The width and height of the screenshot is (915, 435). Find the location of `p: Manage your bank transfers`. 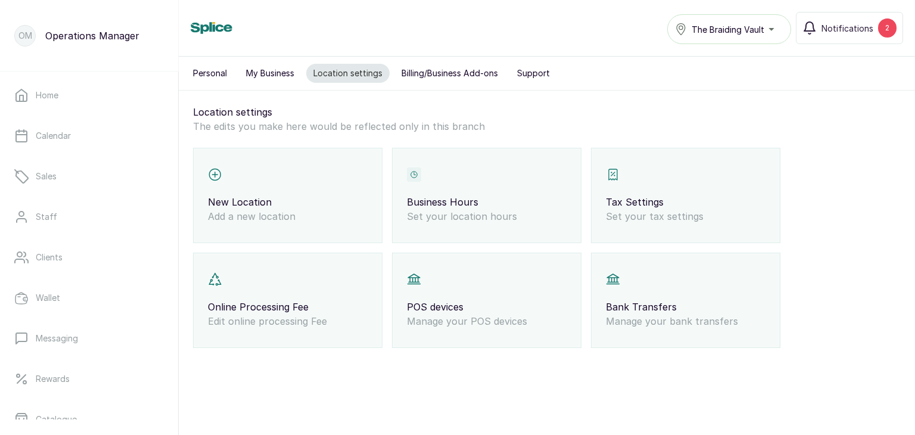

p: Manage your bank transfers is located at coordinates (686, 321).